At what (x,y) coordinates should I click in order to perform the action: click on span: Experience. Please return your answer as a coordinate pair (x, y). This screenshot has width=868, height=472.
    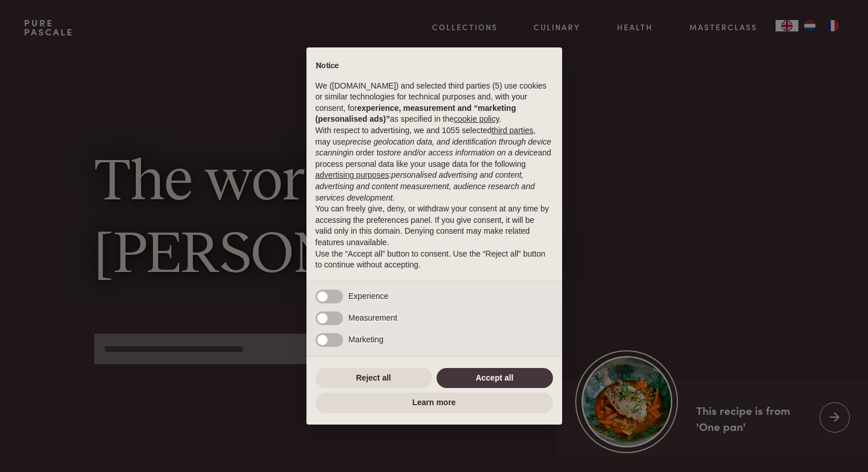
    Looking at the image, I should click on (369, 296).